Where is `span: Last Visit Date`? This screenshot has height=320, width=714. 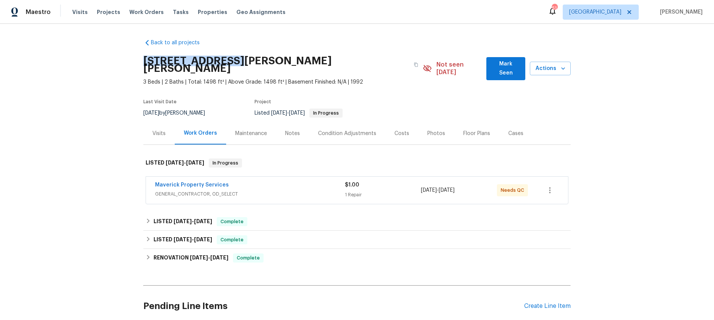 span: Last Visit Date is located at coordinates (160, 102).